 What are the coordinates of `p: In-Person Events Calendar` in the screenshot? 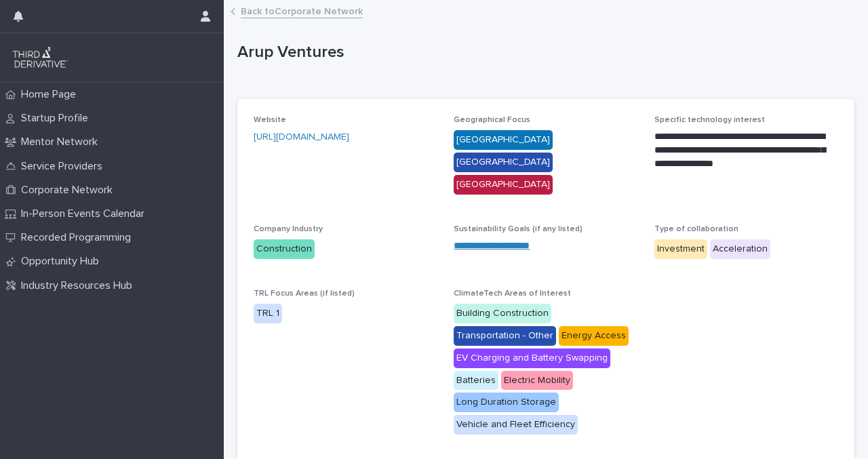 It's located at (85, 213).